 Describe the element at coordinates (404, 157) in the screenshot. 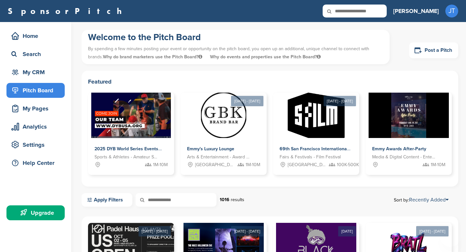

I see `span: Media & Digital Content - Entertainment` at that location.